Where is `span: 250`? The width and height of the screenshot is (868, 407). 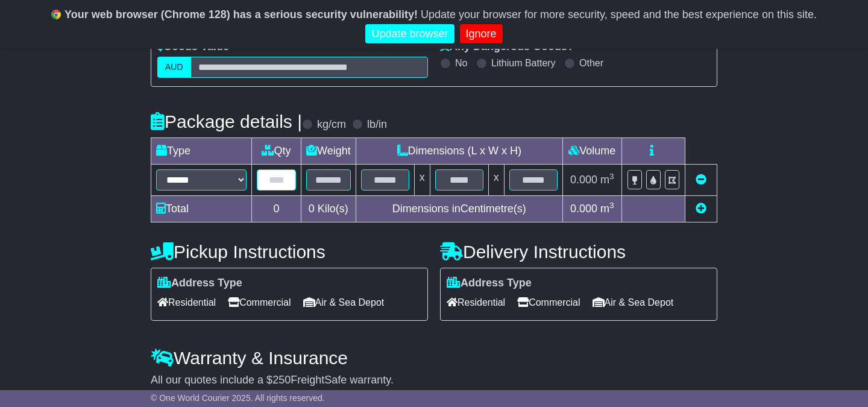 span: 250 is located at coordinates (281, 380).